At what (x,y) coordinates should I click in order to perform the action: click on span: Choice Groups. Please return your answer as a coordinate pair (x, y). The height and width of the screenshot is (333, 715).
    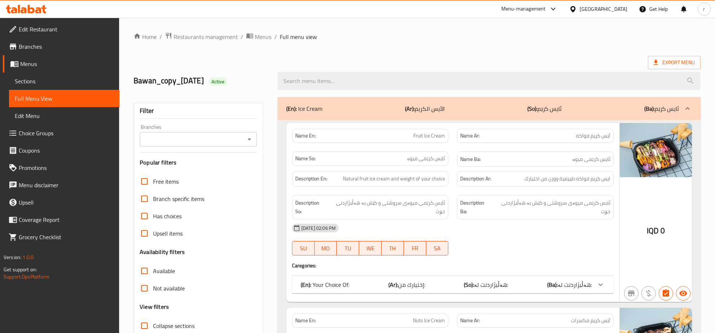
    Looking at the image, I should click on (66, 133).